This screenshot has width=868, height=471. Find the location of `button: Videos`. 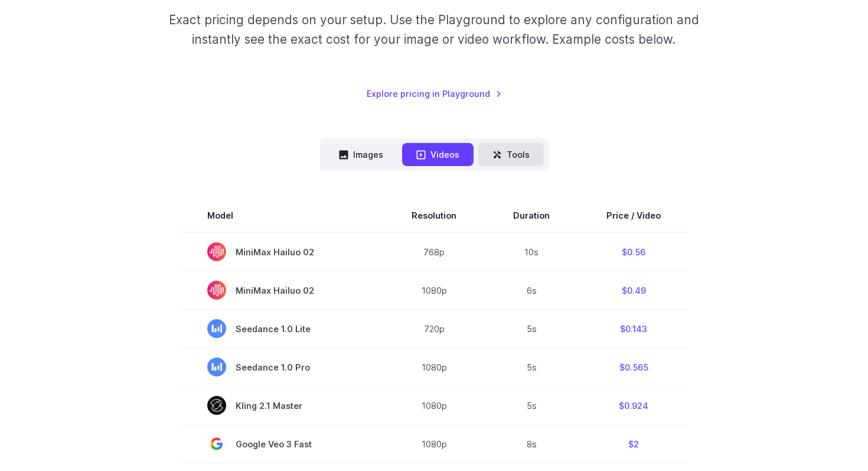

button: Videos is located at coordinates (438, 154).